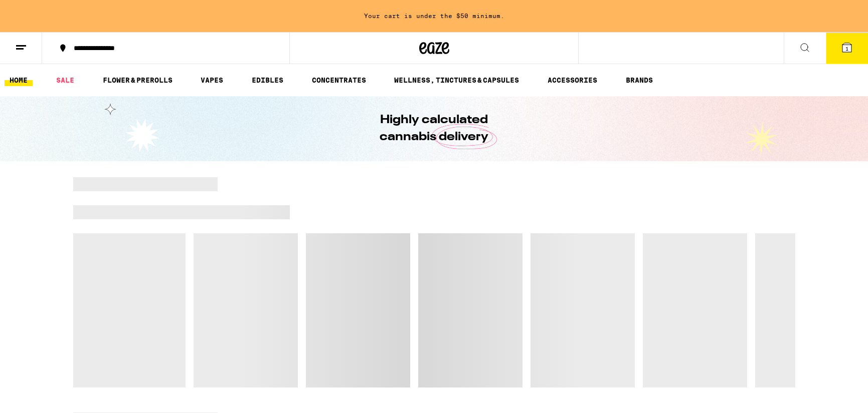 The width and height of the screenshot is (868, 413). Describe the element at coordinates (847, 48) in the screenshot. I see `button: 1` at that location.